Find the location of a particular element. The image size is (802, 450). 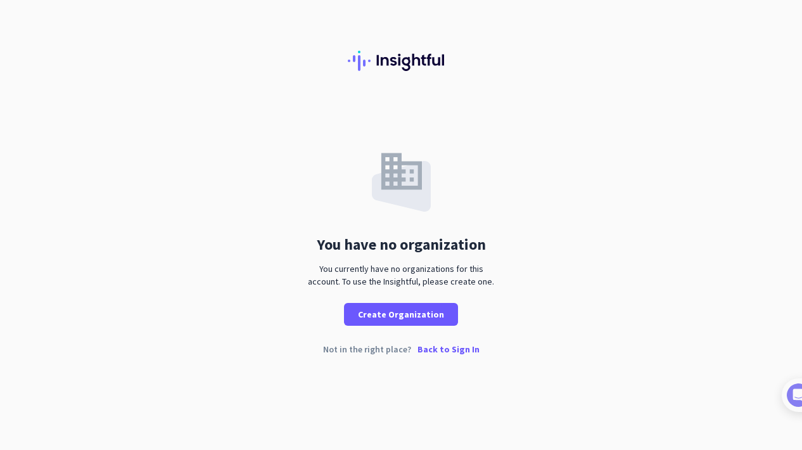

img: Insightful is located at coordinates (401, 61).